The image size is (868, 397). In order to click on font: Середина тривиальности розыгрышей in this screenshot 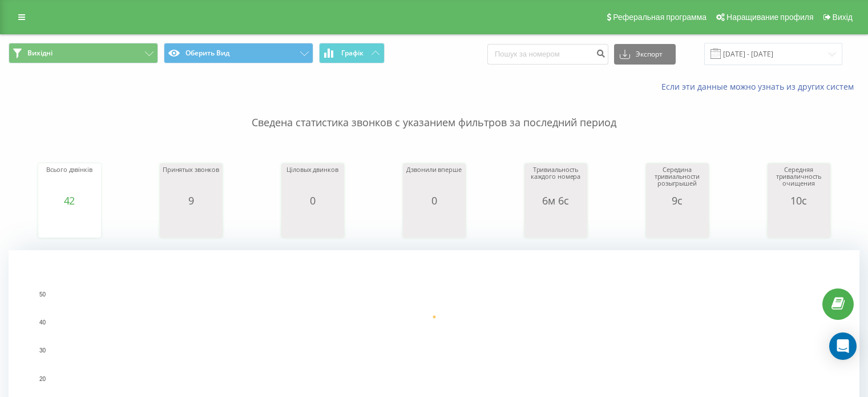, I will do `click(677, 176)`.